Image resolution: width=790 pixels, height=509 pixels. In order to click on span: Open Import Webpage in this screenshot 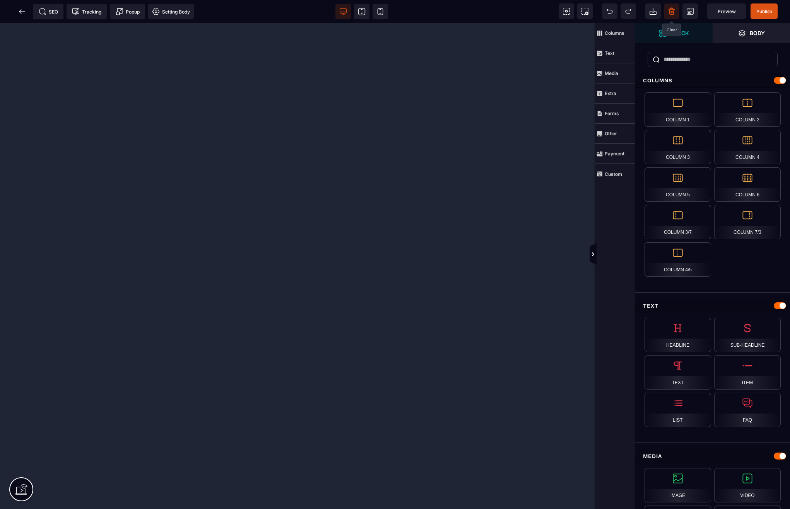, I will do `click(653, 11)`.